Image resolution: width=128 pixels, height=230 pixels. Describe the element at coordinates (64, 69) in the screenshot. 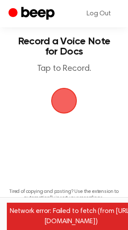

I see `p: Tap to Record.` at that location.